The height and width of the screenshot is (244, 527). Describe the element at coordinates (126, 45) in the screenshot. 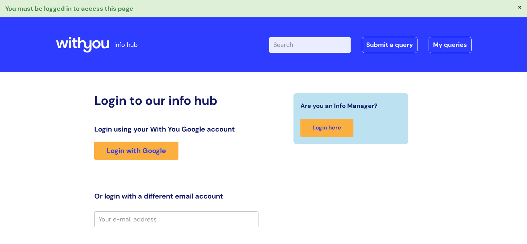

I see `p: info hub` at that location.